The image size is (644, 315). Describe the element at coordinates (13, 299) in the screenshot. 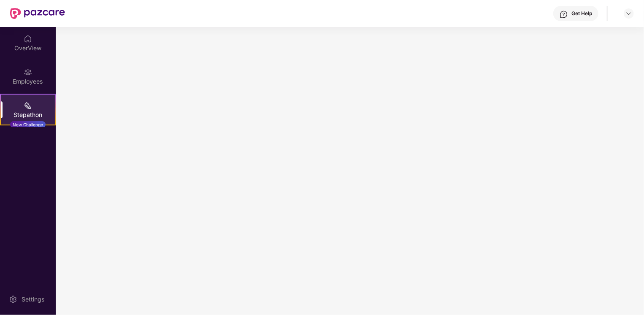

I see `img: svg+xml;base64,PHN2ZyBpZD0iU2V0dGluZy0yMHgyMCIgeG1sbnM9Imh0dHA6Ly93d3cudzMub3JnLzIwMDAvc3ZnIiB3aW...` at that location.